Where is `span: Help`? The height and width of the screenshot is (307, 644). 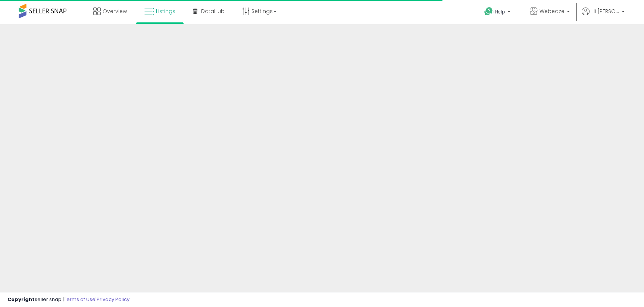 span: Help is located at coordinates (500, 12).